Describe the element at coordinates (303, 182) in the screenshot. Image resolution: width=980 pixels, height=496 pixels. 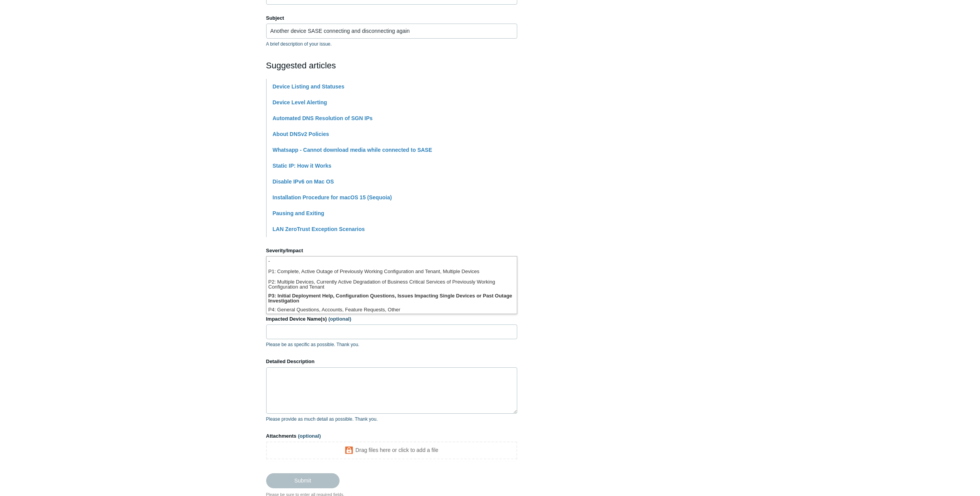
I see `a: Disable IPv6 on Mac OS` at that location.